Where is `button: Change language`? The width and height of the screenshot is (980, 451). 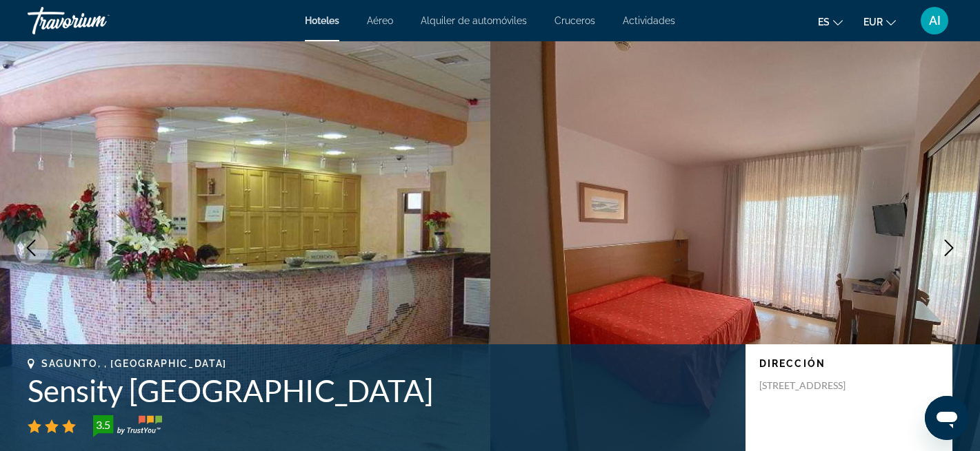
button: Change language is located at coordinates (830, 22).